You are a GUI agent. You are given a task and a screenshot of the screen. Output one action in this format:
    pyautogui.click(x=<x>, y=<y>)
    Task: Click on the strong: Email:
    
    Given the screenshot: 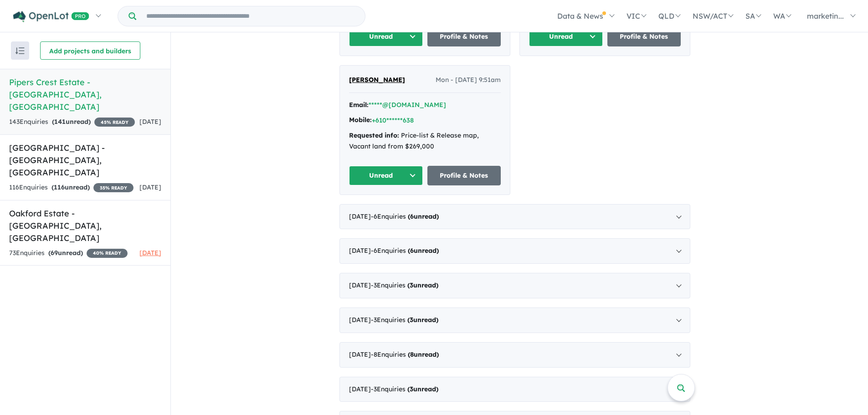 What is the action you would take?
    pyautogui.click(x=359, y=105)
    